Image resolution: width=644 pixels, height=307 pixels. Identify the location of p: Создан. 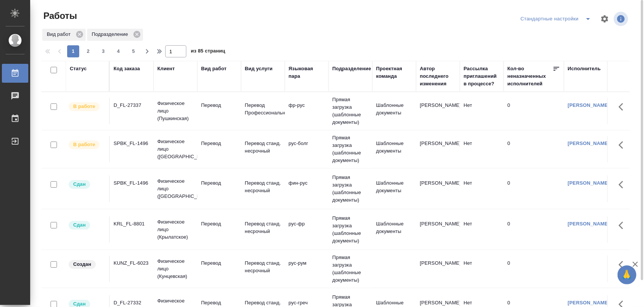
(82, 264).